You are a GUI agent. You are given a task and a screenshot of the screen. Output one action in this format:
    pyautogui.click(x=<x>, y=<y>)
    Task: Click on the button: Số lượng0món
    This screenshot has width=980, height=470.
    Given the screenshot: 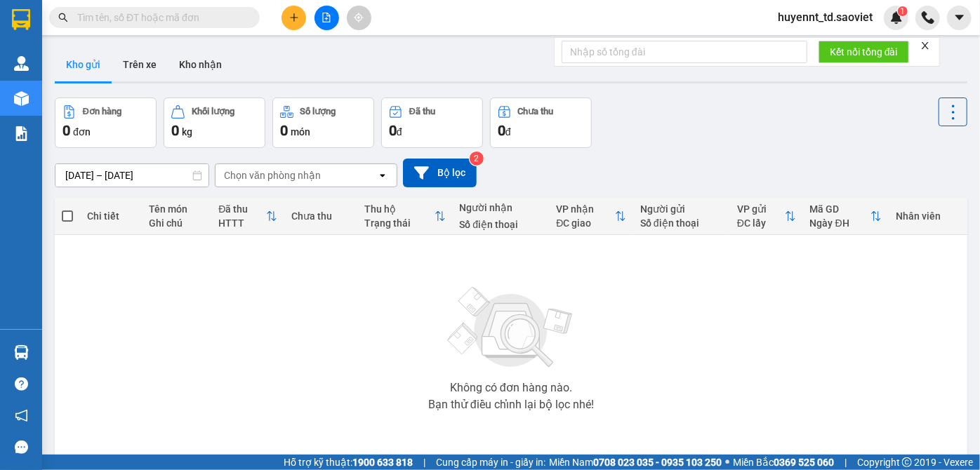 What is the action you would take?
    pyautogui.click(x=323, y=122)
    